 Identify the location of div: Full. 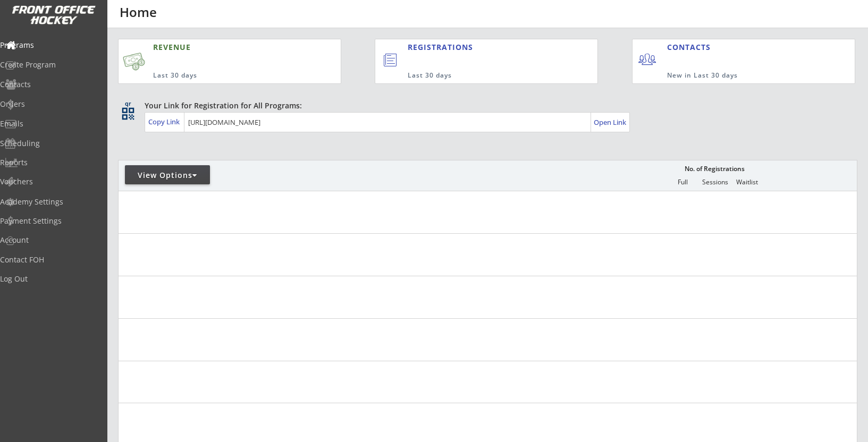
(683, 182).